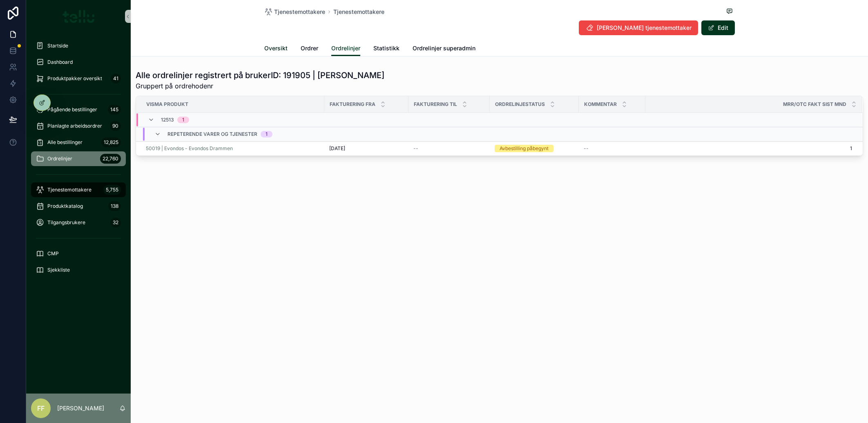 The image size is (868, 423). What do you see at coordinates (386, 48) in the screenshot?
I see `span: Statistikk` at bounding box center [386, 48].